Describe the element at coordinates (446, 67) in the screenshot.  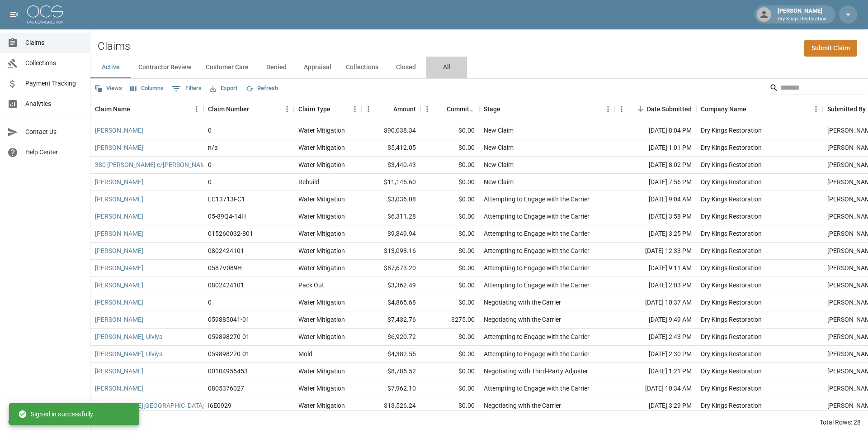
I see `button: All` at that location.